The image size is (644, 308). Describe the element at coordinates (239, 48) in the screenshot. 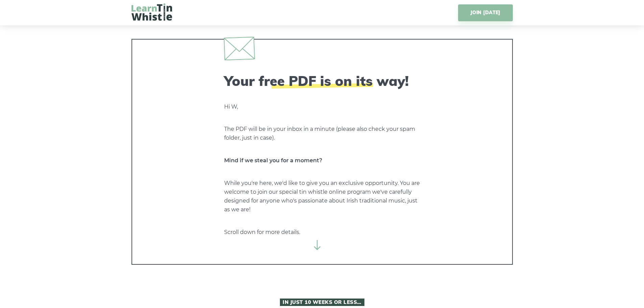

I see `img: envelope.svg` at that location.